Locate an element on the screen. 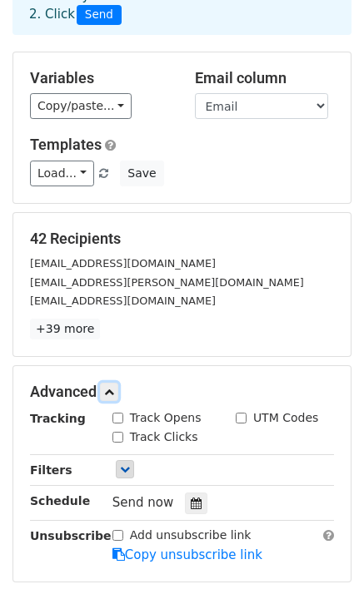 Image resolution: width=364 pixels, height=589 pixels. a: Copy unsubscribe link is located at coordinates (187, 555).